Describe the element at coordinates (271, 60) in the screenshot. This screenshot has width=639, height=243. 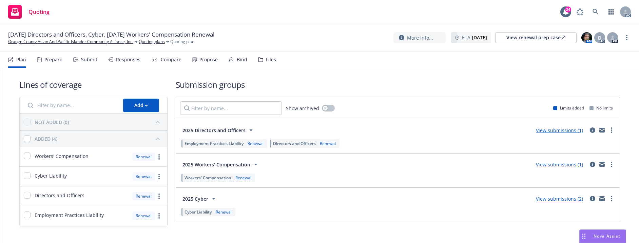
I see `div: Files` at that location.